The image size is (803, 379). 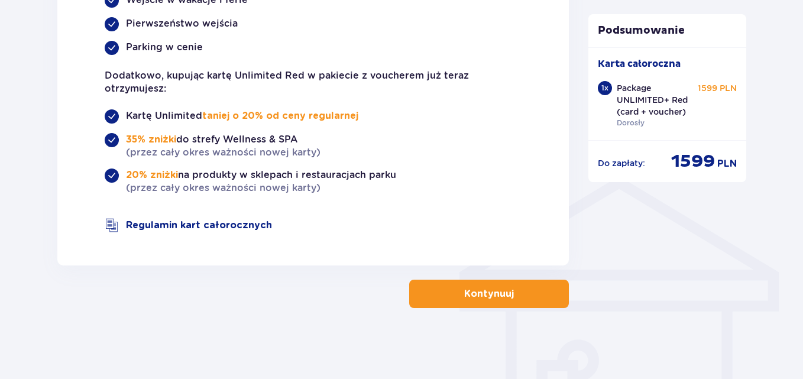 I want to click on p: Kontynuuj, so click(x=489, y=294).